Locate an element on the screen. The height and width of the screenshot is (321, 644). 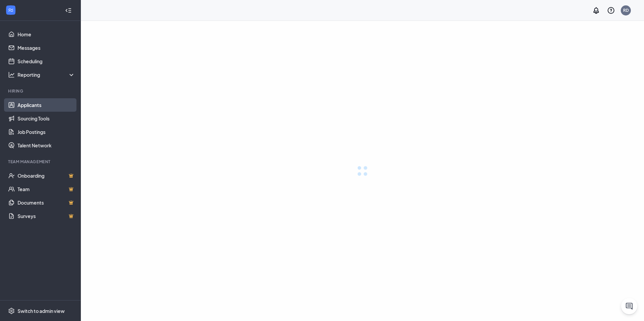
a: Talent Network is located at coordinates (46, 145).